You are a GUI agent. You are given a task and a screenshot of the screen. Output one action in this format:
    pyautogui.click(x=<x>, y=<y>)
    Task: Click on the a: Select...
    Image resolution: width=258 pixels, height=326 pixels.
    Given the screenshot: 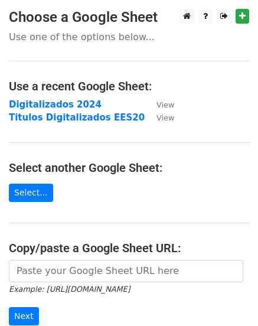 What is the action you would take?
    pyautogui.click(x=31, y=192)
    